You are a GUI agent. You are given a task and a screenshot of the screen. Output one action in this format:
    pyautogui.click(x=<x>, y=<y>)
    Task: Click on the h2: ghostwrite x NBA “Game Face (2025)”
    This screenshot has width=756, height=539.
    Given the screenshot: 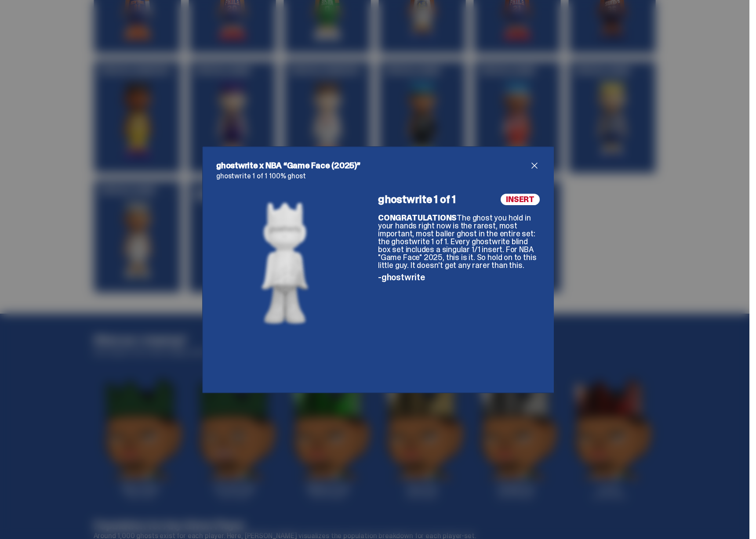 What is the action you would take?
    pyautogui.click(x=373, y=166)
    